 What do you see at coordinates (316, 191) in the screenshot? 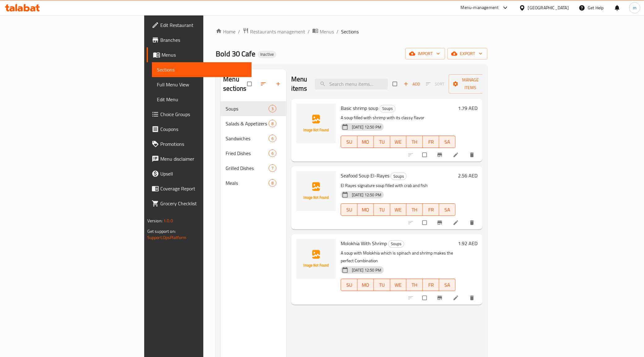
I see `img: Seafood Soup El-Rayes` at bounding box center [316, 191].